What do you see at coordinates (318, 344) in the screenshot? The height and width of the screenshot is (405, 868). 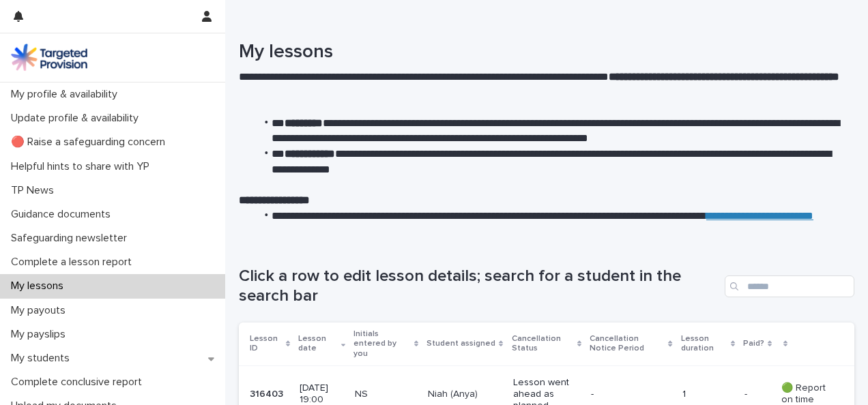 I see `p: Lesson date` at bounding box center [318, 344].